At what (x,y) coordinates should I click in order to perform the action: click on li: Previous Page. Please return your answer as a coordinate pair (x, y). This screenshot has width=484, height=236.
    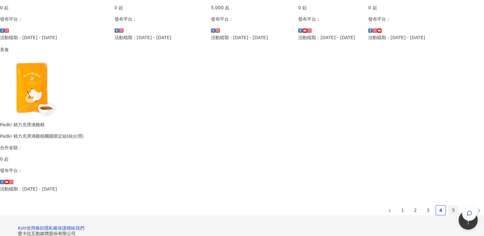
    Looking at the image, I should click on (390, 210).